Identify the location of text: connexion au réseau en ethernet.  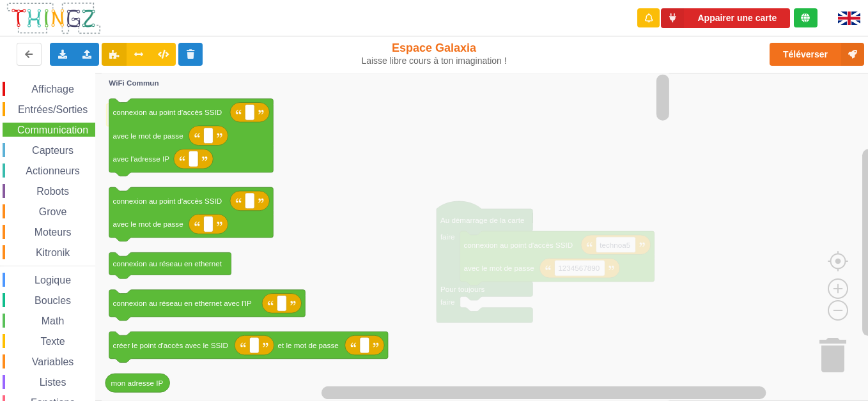
(167, 263).